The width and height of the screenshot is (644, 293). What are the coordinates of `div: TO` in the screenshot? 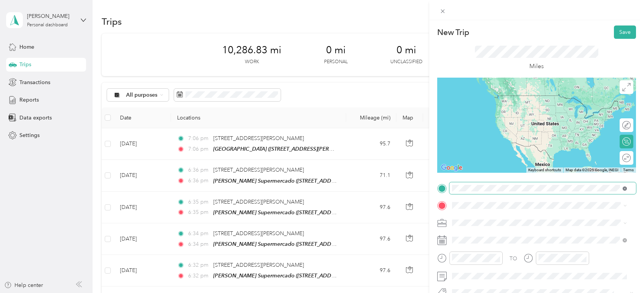 It's located at (513, 259).